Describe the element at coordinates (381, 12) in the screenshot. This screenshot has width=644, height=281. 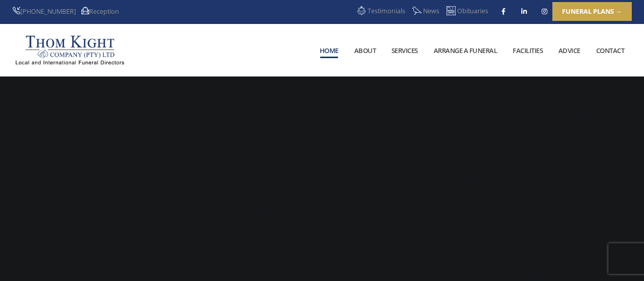
I see `a: Testimonials` at that location.